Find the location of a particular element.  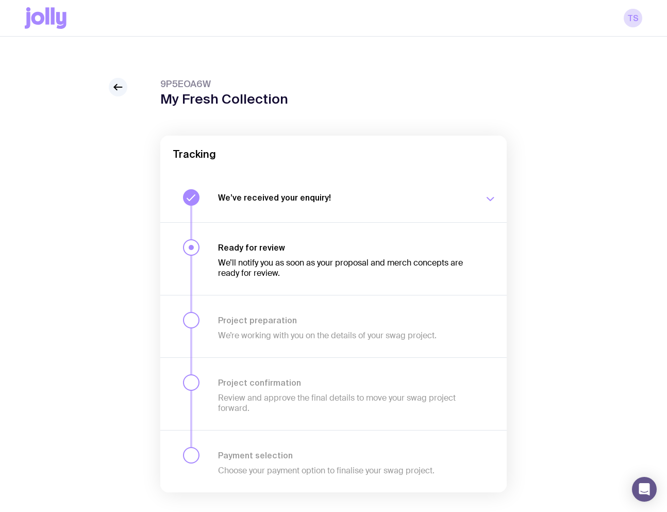

p: We’re working with you on the details of your swag project. is located at coordinates (345, 336).